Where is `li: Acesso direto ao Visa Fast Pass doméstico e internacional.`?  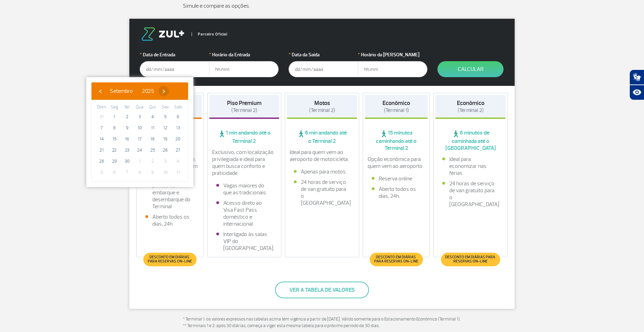
li: Acesso direto ao Visa Fast Pass doméstico e internacional. is located at coordinates (244, 213).